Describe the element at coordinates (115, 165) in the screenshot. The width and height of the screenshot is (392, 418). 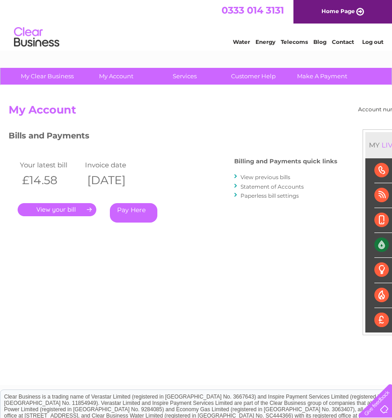
I see `td: Invoice date` at that location.